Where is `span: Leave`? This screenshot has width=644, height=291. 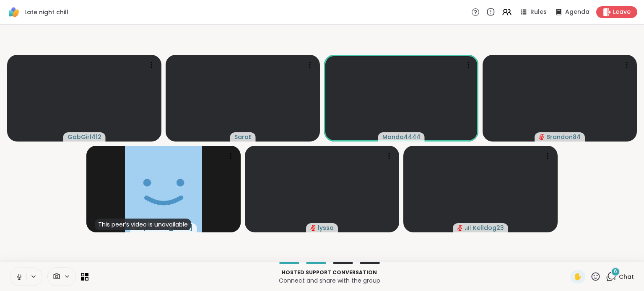
span: Leave is located at coordinates (622, 12).